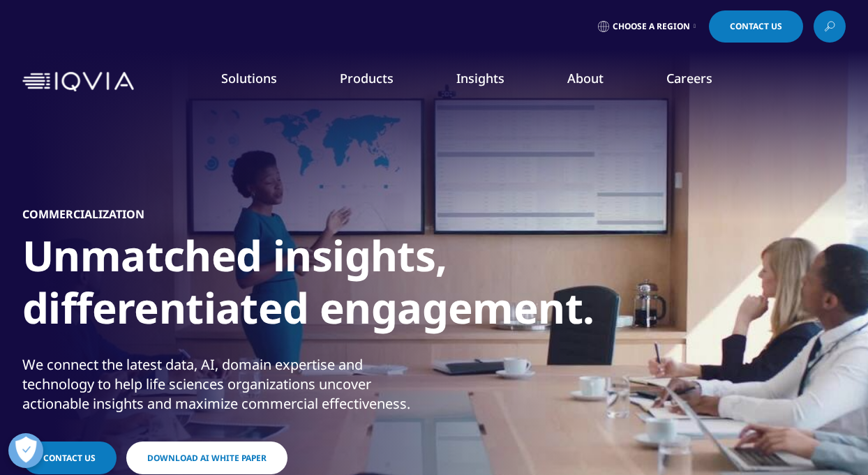 The height and width of the screenshot is (475, 868). I want to click on a: Solutions, so click(249, 78).